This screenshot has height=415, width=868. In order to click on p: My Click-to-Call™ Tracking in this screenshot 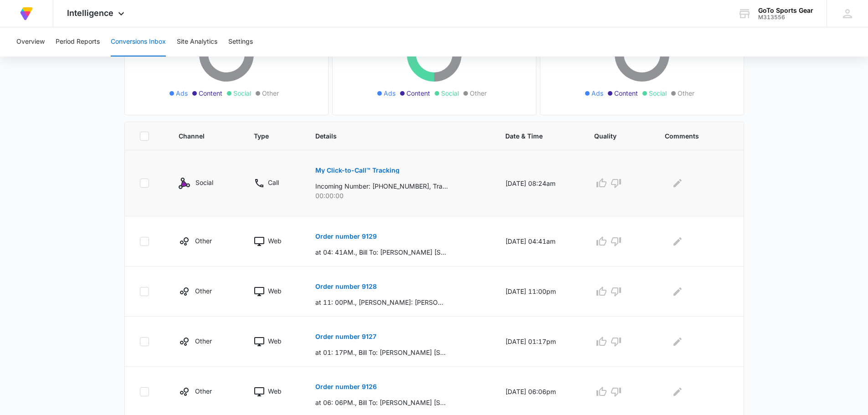, I will do `click(358, 170)`.